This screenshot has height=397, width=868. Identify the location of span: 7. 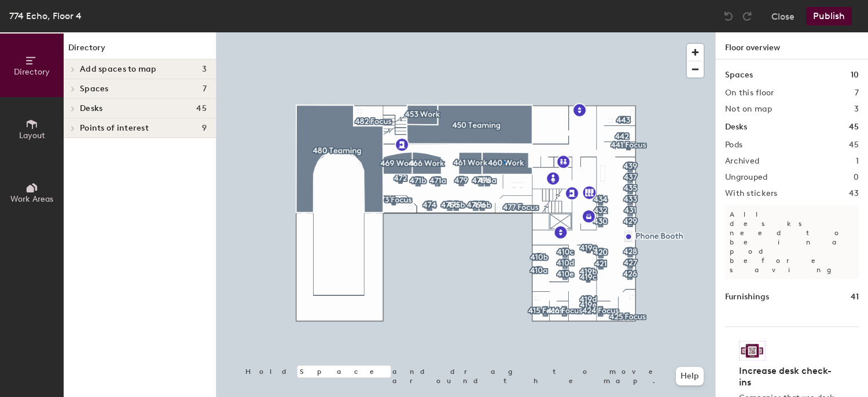
(204, 89).